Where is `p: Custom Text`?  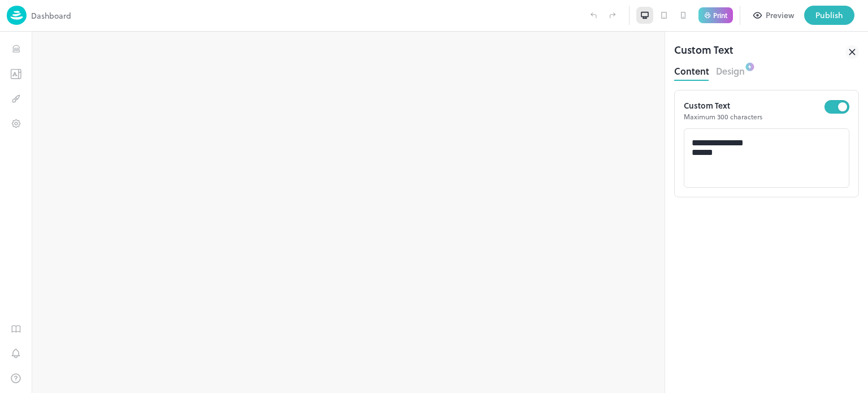
p: Custom Text is located at coordinates (754, 105).